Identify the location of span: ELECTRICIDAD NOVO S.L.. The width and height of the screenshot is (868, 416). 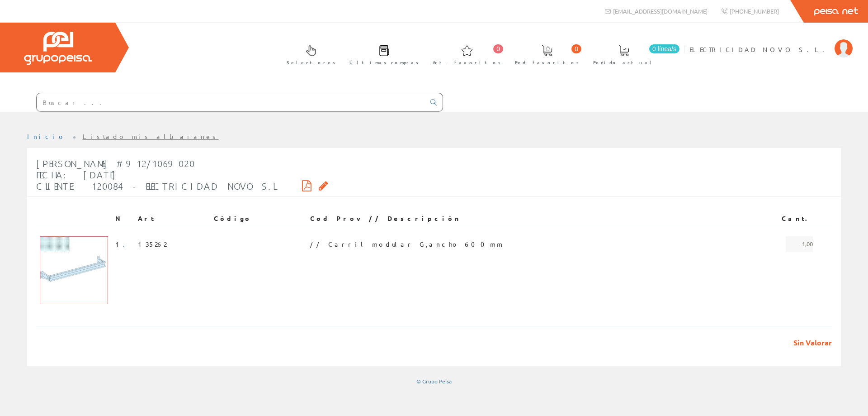
(760, 49).